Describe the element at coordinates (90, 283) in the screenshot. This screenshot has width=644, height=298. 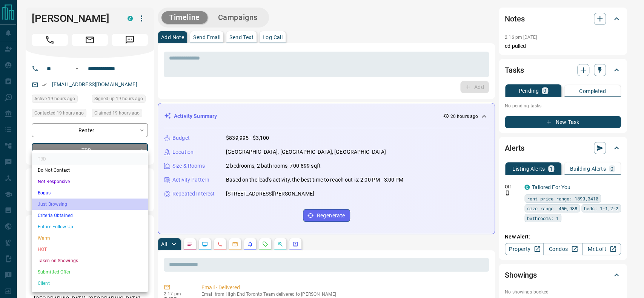
I see `li: Client` at that location.